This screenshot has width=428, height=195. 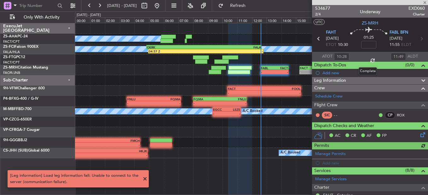 I want to click on div: Underway, so click(x=370, y=12).